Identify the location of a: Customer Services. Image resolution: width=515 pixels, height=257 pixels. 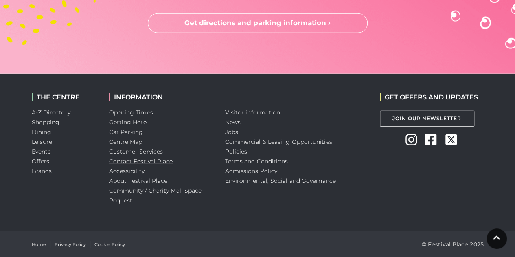
(136, 151).